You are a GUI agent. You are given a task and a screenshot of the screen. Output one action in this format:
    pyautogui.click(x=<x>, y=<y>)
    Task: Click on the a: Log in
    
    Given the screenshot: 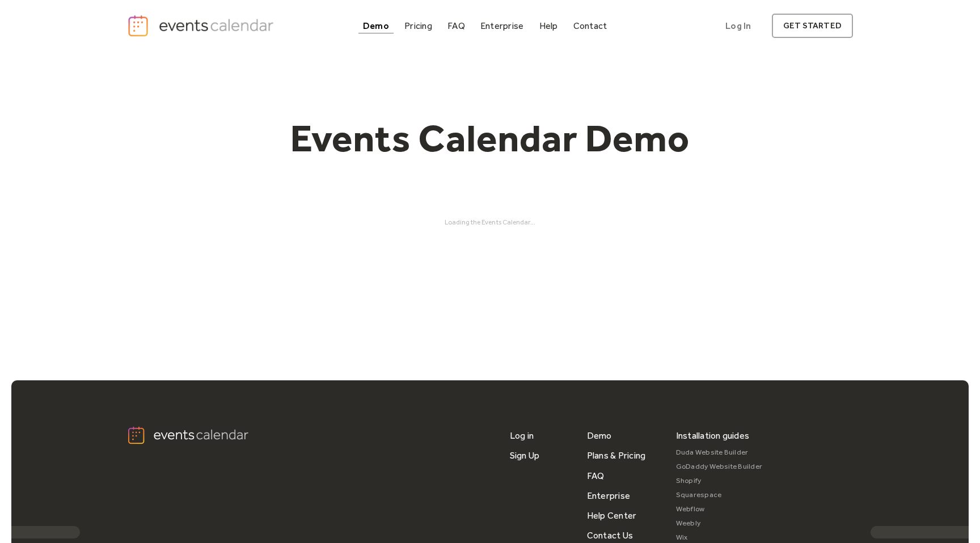 What is the action you would take?
    pyautogui.click(x=522, y=435)
    